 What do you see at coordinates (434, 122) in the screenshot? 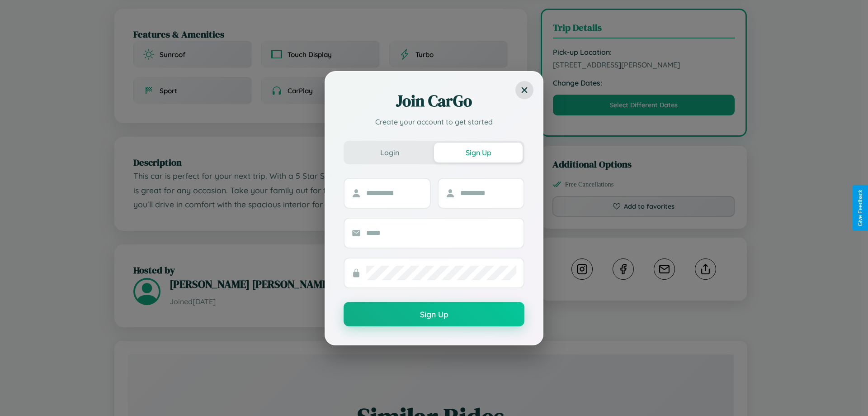
I see `p: Create your account to get started` at bounding box center [434, 122].